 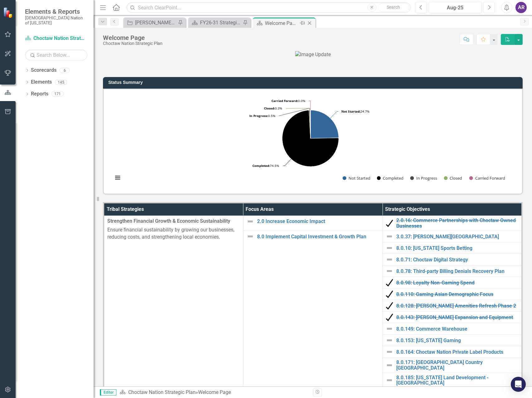 What do you see at coordinates (313, 55) in the screenshot?
I see `img: Image Update` at bounding box center [313, 55].